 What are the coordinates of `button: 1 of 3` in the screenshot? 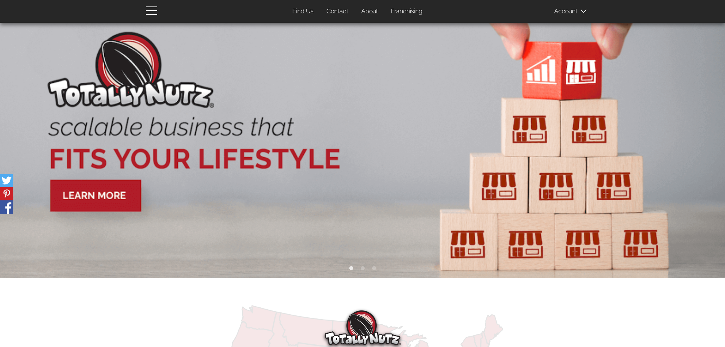 It's located at (351, 268).